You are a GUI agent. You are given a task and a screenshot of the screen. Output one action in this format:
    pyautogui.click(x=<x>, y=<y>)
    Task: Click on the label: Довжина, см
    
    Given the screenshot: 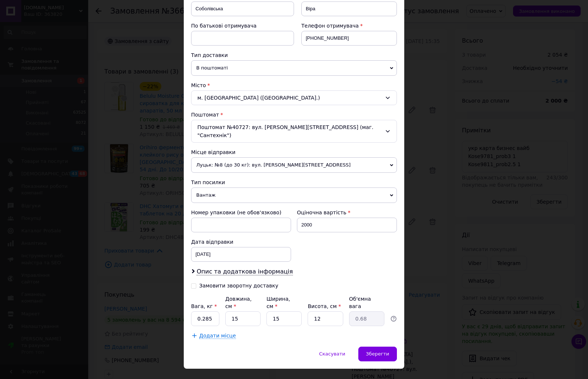 What is the action you would take?
    pyautogui.click(x=239, y=303)
    